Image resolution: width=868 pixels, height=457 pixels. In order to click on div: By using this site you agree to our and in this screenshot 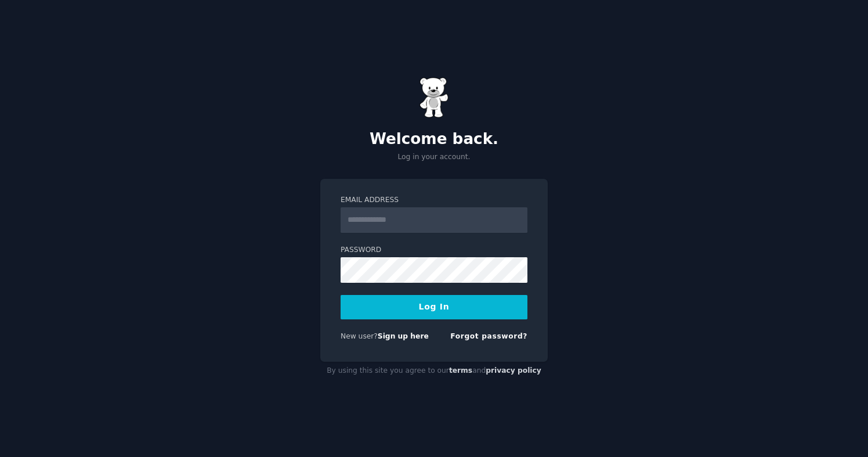, I will do `click(434, 371)`.